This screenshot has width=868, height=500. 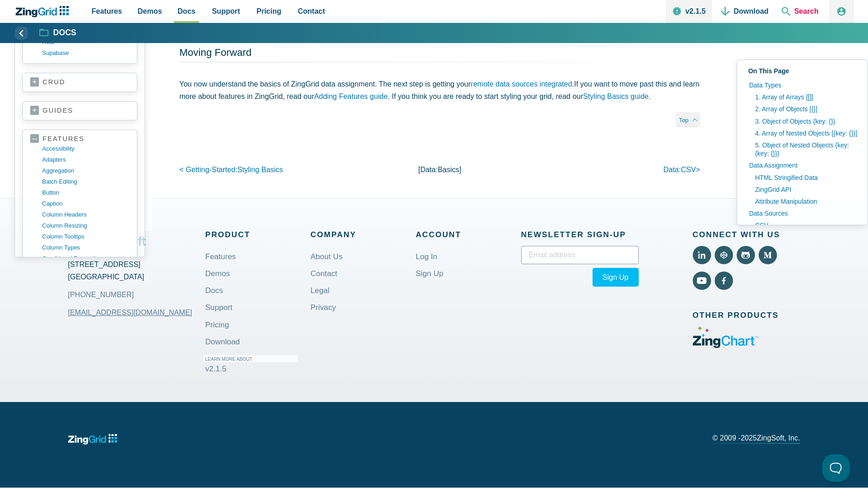 What do you see at coordinates (216, 52) in the screenshot?
I see `span: Moving Forward` at bounding box center [216, 52].